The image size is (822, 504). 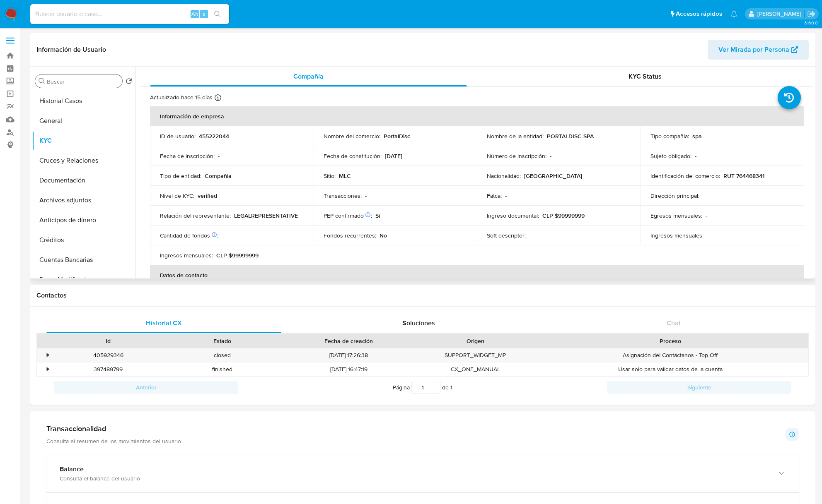 What do you see at coordinates (130, 14) in the screenshot?
I see `input: Buscar usuario o caso...` at bounding box center [130, 14].